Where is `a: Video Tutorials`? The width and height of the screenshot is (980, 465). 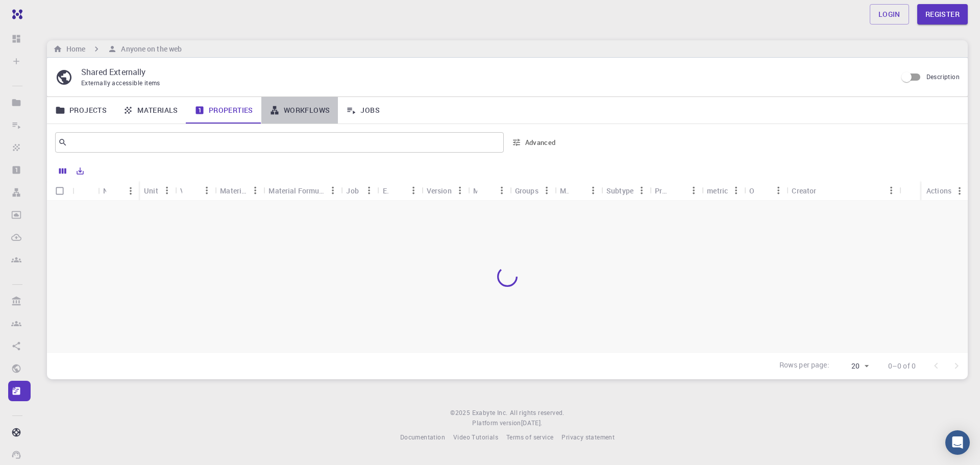 a: Video Tutorials is located at coordinates (476, 437).